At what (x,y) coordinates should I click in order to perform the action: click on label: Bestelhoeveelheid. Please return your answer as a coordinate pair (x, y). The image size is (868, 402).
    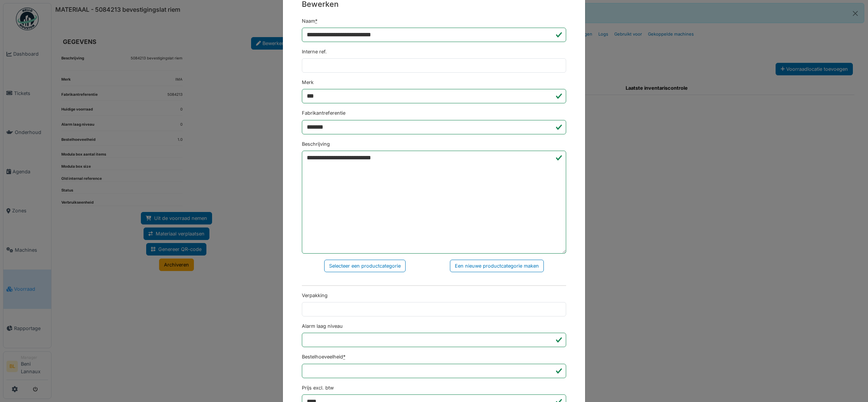
    Looking at the image, I should click on (323, 357).